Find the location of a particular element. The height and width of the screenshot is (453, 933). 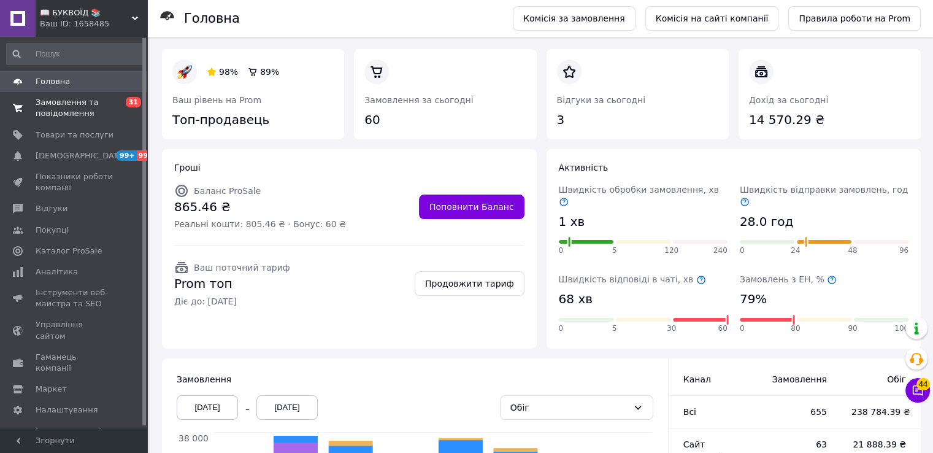

span: Головна is located at coordinates (53, 82).